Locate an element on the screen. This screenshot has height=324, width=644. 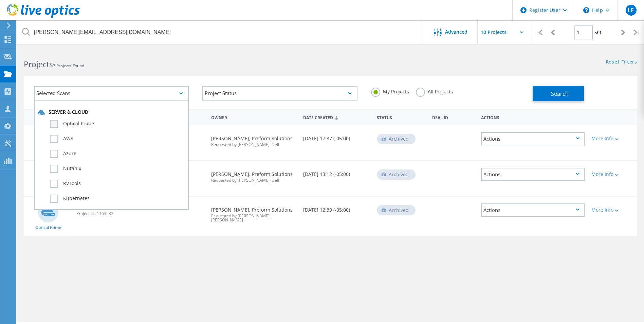
button: Search is located at coordinates (558, 93).